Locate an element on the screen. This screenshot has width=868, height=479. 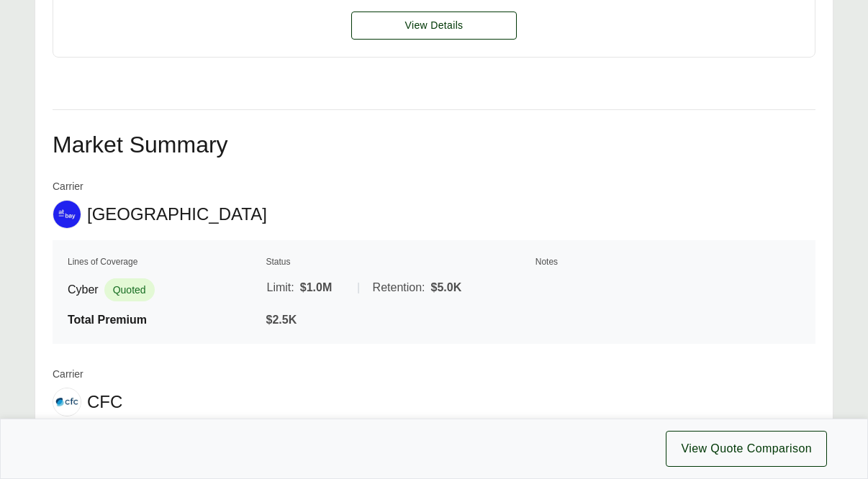
th: Notes is located at coordinates (668, 262).